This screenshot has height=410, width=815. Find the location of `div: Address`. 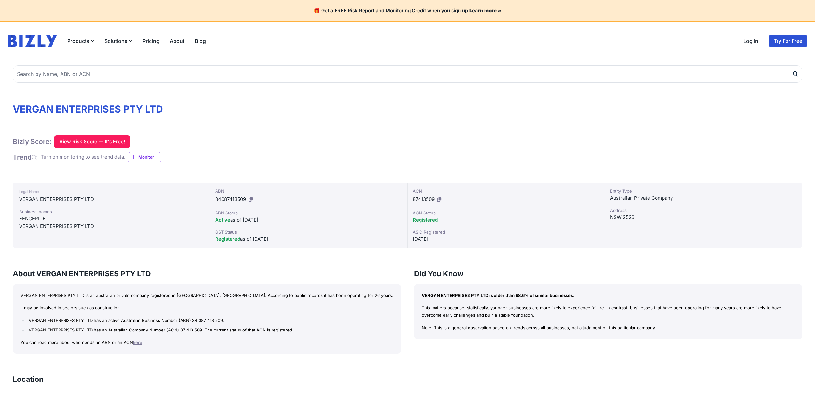

div: Address is located at coordinates (703, 210).